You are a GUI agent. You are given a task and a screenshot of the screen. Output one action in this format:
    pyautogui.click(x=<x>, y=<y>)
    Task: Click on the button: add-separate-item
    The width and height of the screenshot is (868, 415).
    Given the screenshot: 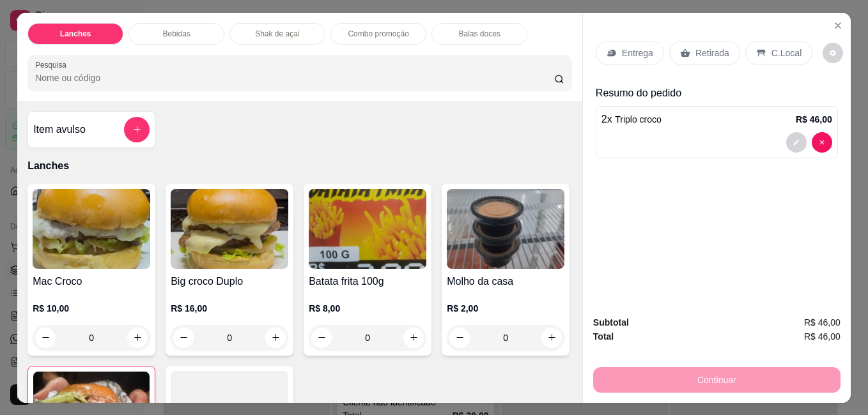 What is the action you would take?
    pyautogui.click(x=137, y=130)
    